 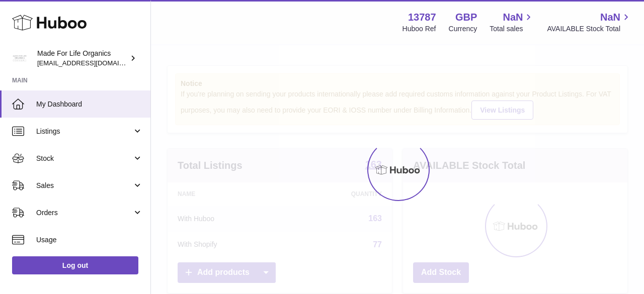 What do you see at coordinates (89, 104) in the screenshot?
I see `span: My Dashboard` at bounding box center [89, 104].